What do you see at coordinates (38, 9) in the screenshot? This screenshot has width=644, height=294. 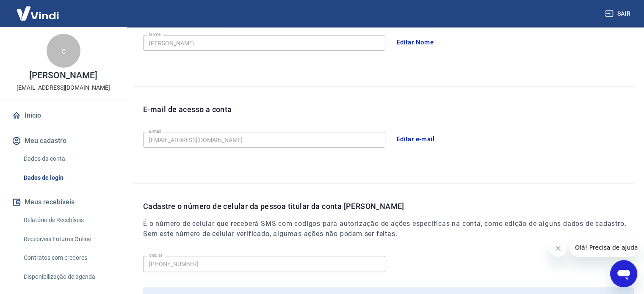 I see `span: Olá! Precisa de ajuda?` at bounding box center [38, 9].